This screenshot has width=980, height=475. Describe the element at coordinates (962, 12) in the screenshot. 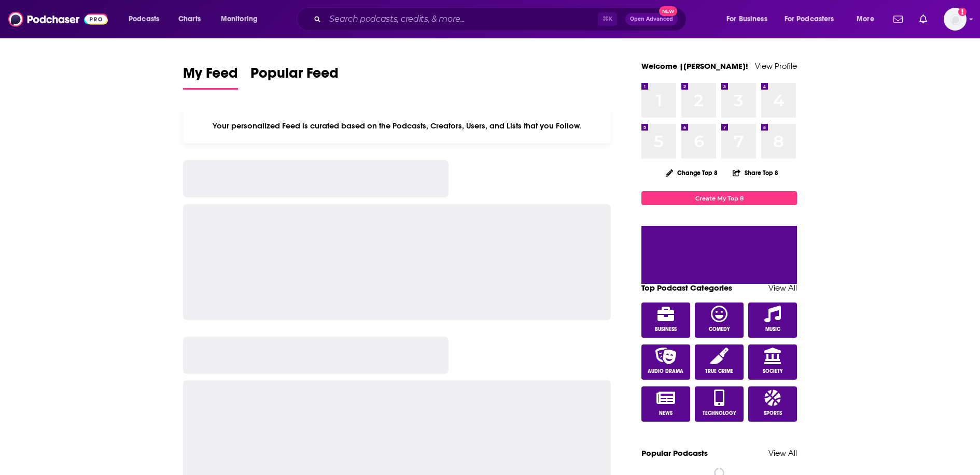

I see `svg: Add a profile image` at that location.